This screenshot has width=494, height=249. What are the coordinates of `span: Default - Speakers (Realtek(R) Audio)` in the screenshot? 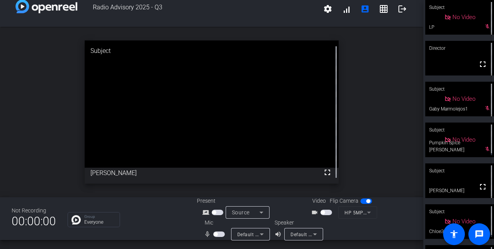 It's located at (332, 234).